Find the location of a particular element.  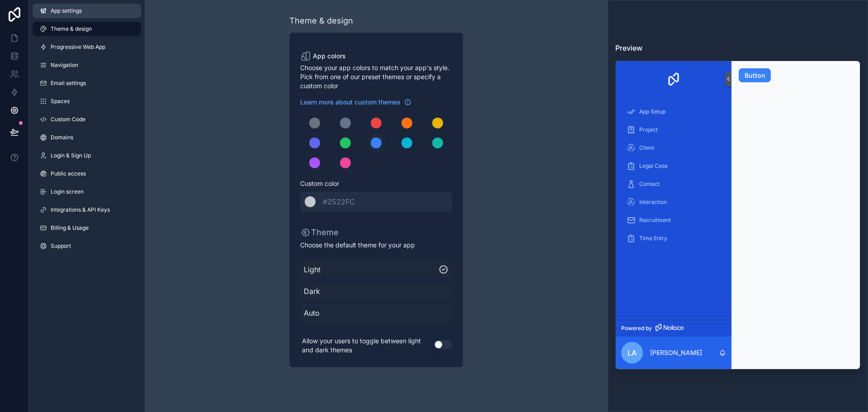

span: Light is located at coordinates (371, 269).